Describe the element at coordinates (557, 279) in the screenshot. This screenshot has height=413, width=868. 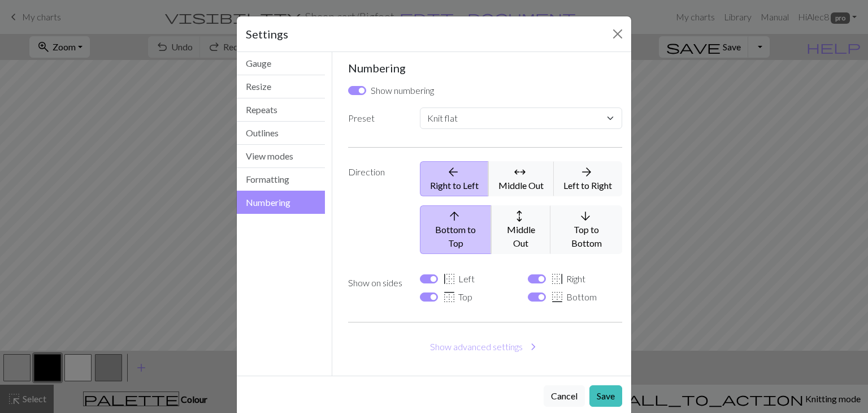
I see `span: border_right` at that location.